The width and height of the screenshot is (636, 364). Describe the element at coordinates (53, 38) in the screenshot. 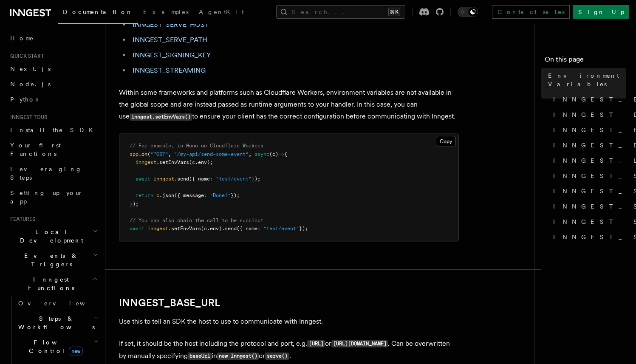

I see `a: Home` at that location.